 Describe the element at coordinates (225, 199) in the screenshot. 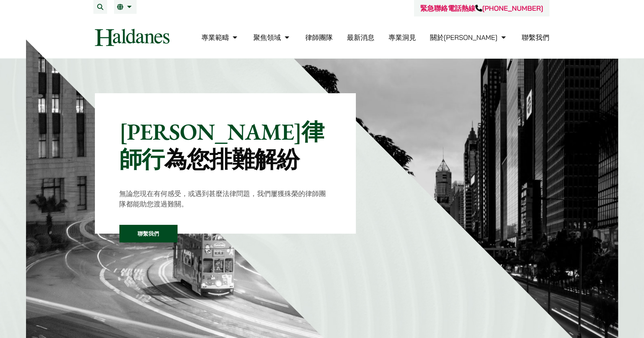

I see `p: 無論您現在有何感受，或遇到甚麼法律問題，我們屢獲殊榮的律師團隊都能助您渡過難關。` at that location.